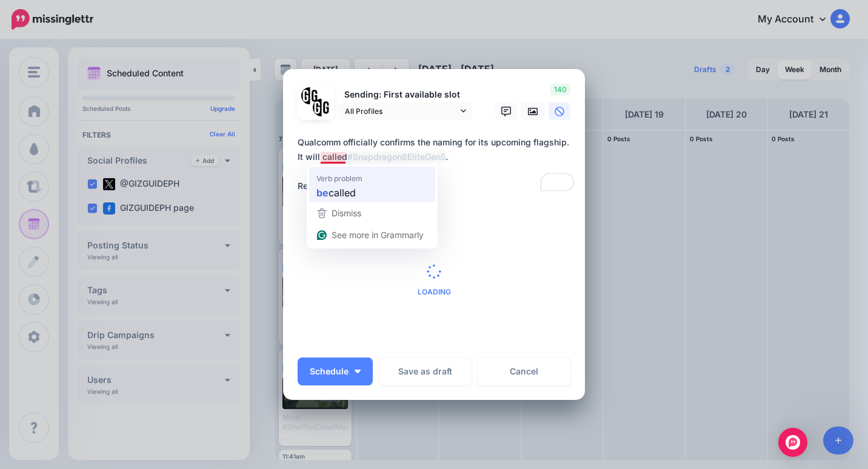  Describe the element at coordinates (402, 111) in the screenshot. I see `span: All Profiles` at that location.